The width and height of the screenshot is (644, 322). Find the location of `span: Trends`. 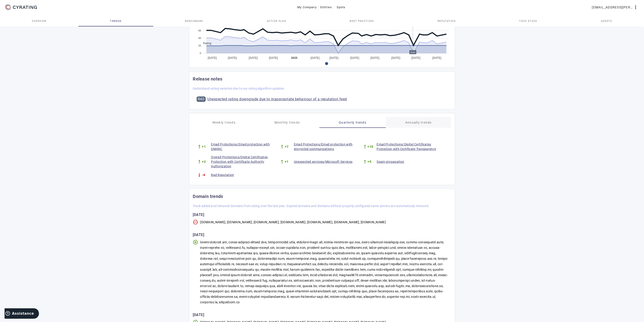

span: Trends is located at coordinates (116, 21).